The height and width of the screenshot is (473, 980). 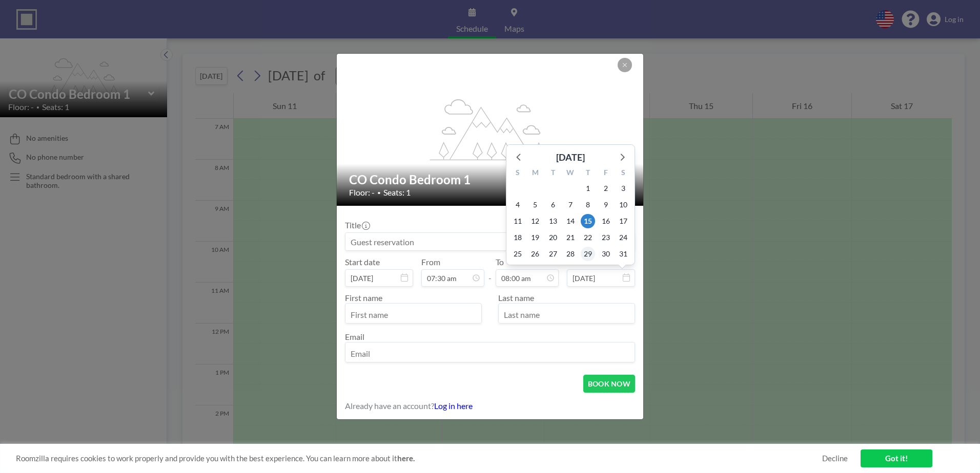 What do you see at coordinates (588, 238) in the screenshot?
I see `span: Thursday, January 22, 2026` at bounding box center [588, 238].